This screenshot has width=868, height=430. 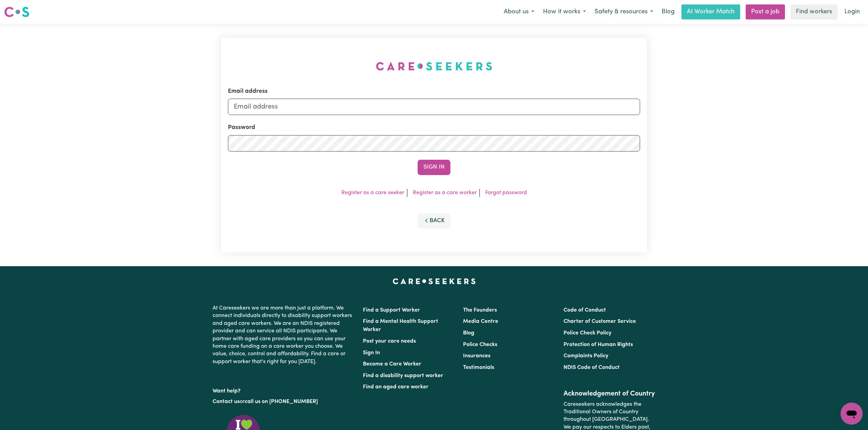 What do you see at coordinates (400, 326) in the screenshot?
I see `a: Find a Mental Health Support Worker` at bounding box center [400, 326].